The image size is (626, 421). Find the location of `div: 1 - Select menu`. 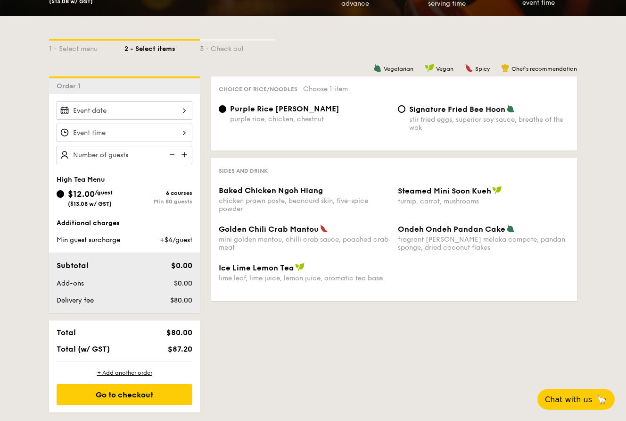

div: 1 - Select menu is located at coordinates (87, 47).